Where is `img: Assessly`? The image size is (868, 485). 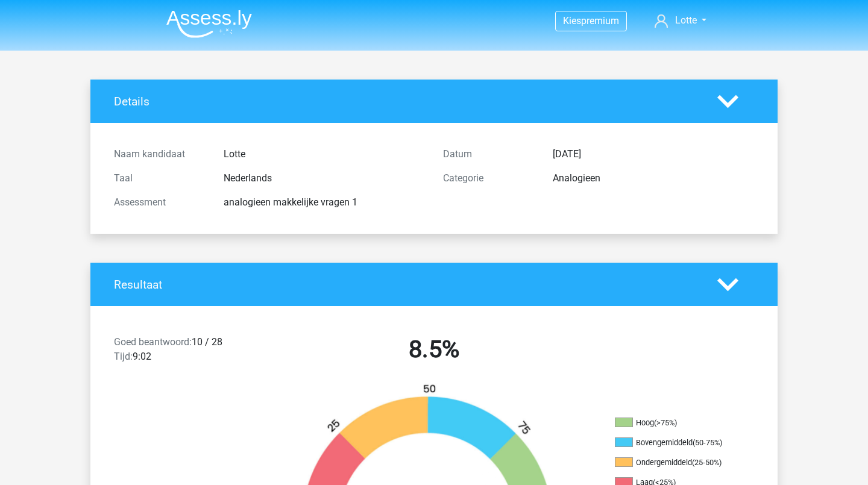
img: Assessly is located at coordinates (209, 23).